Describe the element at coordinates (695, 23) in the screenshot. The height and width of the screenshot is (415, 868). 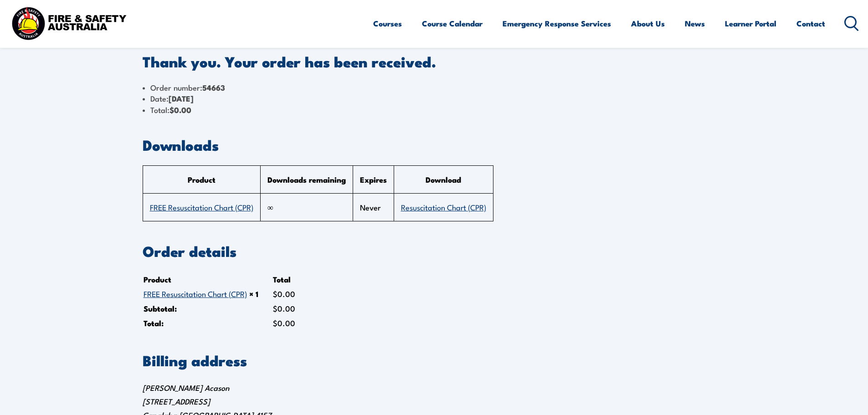
I see `a: News` at that location.